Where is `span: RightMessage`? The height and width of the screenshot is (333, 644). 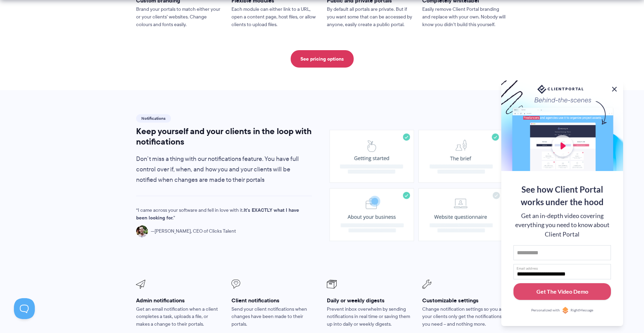 span: RightMessage is located at coordinates (582, 310).